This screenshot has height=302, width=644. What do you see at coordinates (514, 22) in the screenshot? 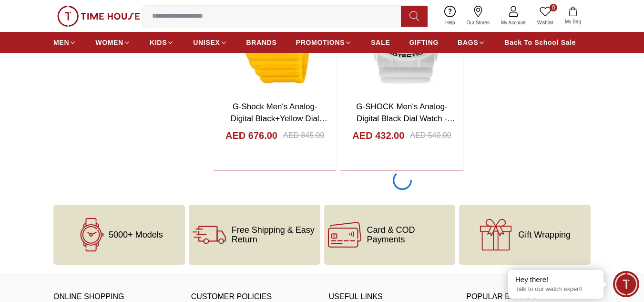
I see `span: My Account` at bounding box center [514, 22].